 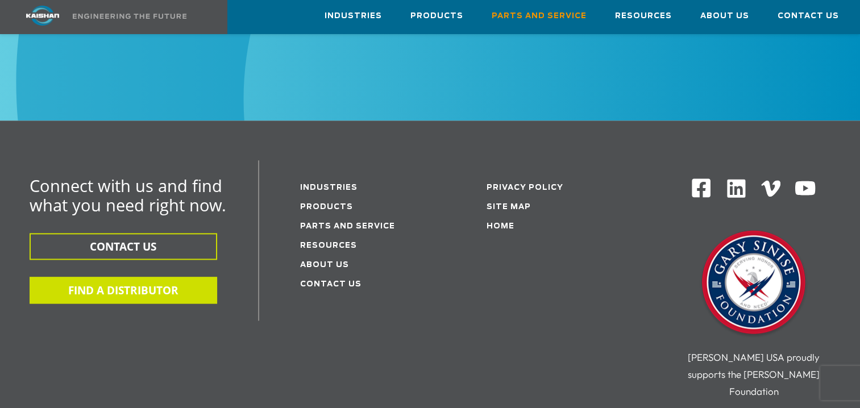 I want to click on button: FIND A DISTRIBUTOR, so click(x=123, y=290).